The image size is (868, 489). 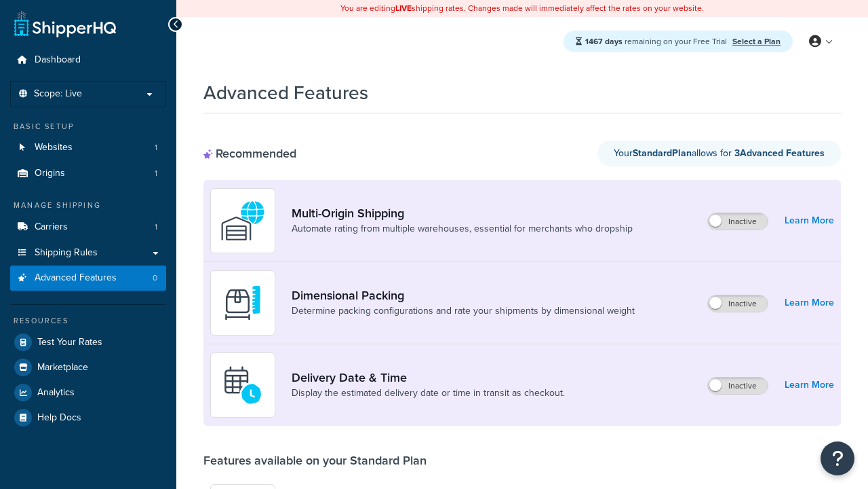 I want to click on span: Origins, so click(x=49, y=173).